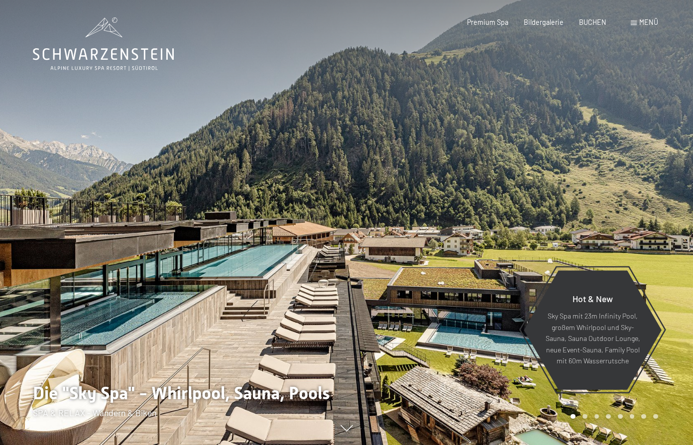  I want to click on div: Carousel Page 8, so click(655, 416).